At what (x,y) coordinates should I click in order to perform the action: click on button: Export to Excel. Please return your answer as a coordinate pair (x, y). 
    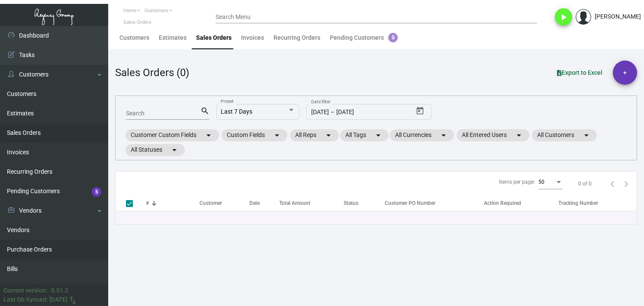
    Looking at the image, I should click on (579, 72).